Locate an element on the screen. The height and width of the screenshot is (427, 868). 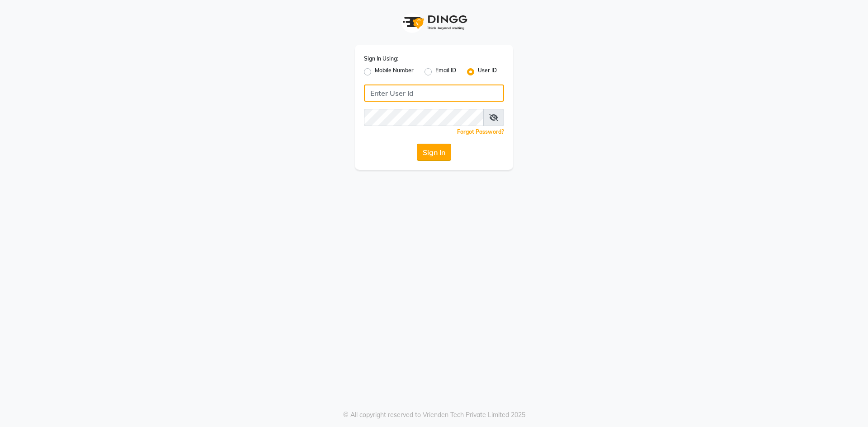
label: Mobile Number is located at coordinates (394, 72).